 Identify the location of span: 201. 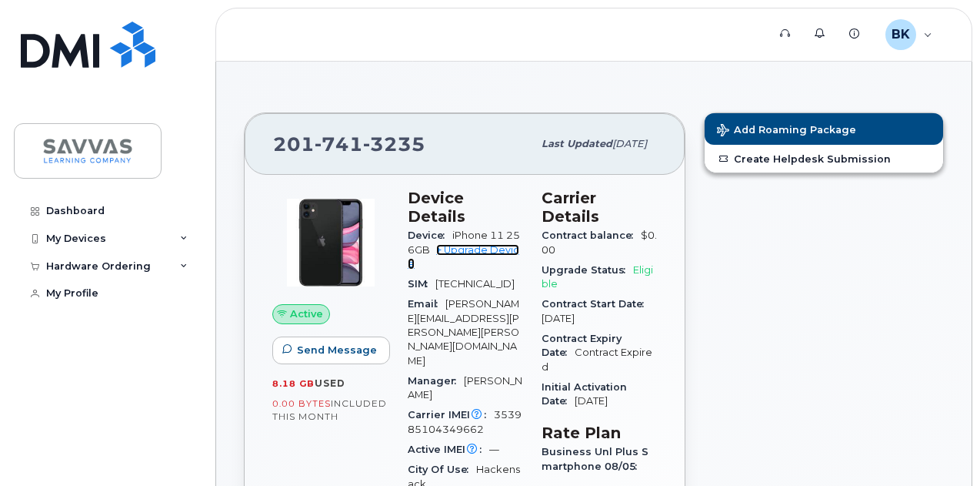
(349, 144).